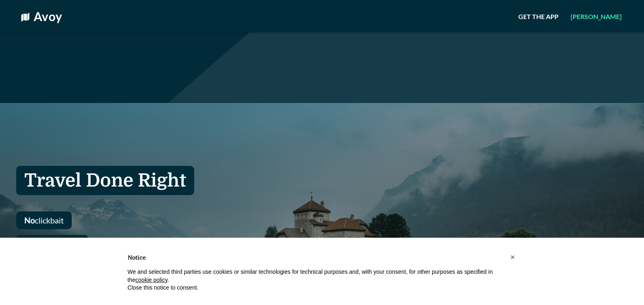  I want to click on strong: No, so click(30, 220).